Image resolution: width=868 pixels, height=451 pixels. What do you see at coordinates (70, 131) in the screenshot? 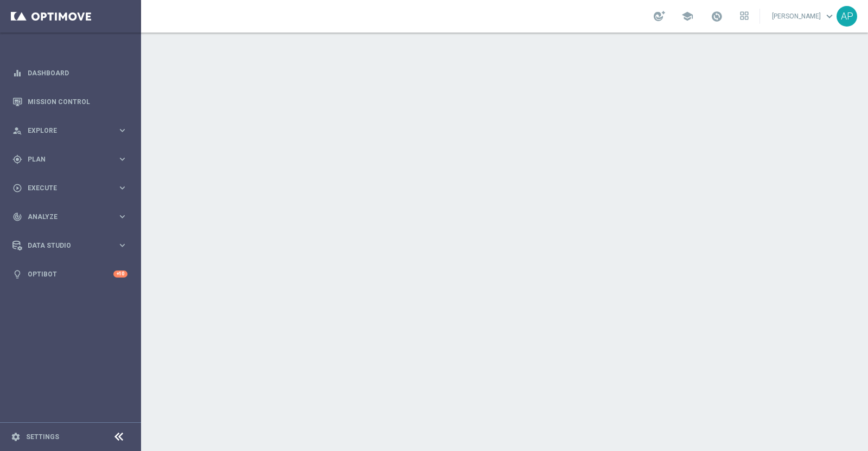
I see `div: person_search Explore keyboard_arrow_right` at bounding box center [70, 131].